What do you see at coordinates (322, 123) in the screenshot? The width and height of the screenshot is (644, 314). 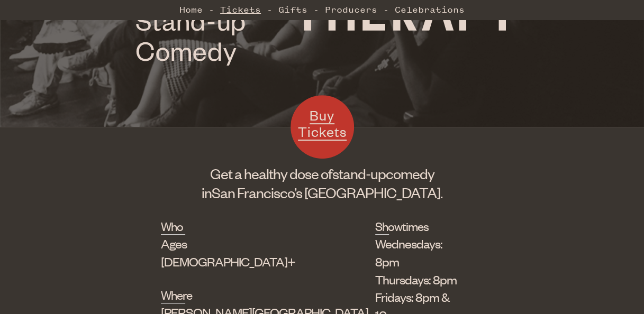 I see `span: Buy Tickets` at bounding box center [322, 123].